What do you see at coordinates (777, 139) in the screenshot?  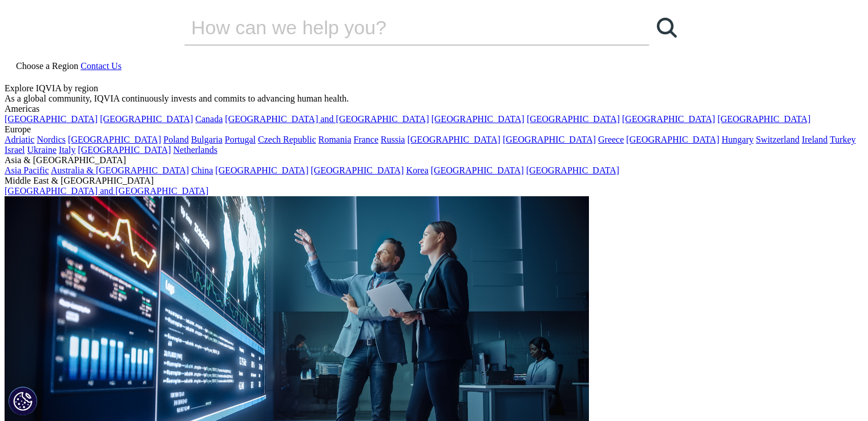 I see `a: Switzerland` at bounding box center [777, 139].